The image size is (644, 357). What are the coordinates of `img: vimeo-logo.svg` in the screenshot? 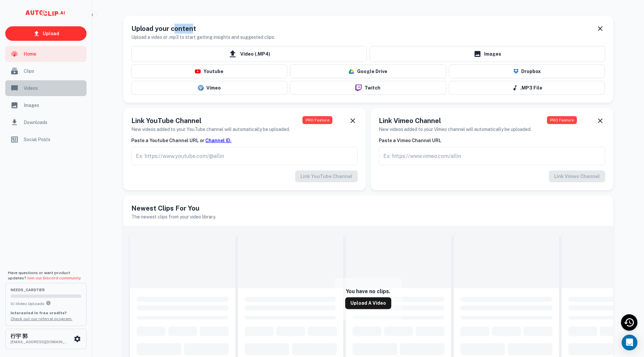 It's located at (201, 88).